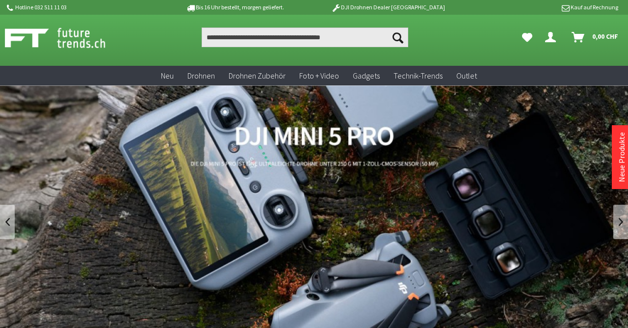  I want to click on p: Hotline 032 511 11 03, so click(81, 7).